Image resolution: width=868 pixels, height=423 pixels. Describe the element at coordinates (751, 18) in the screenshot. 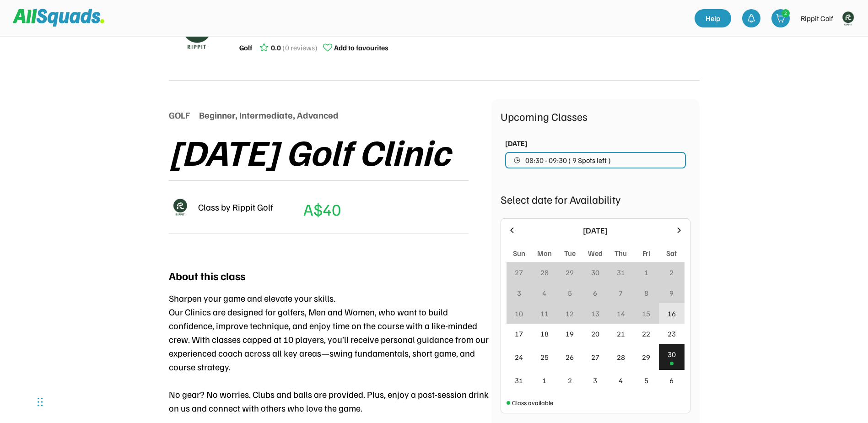

I see `img: bell-03%20%281%29.svg` at that location.